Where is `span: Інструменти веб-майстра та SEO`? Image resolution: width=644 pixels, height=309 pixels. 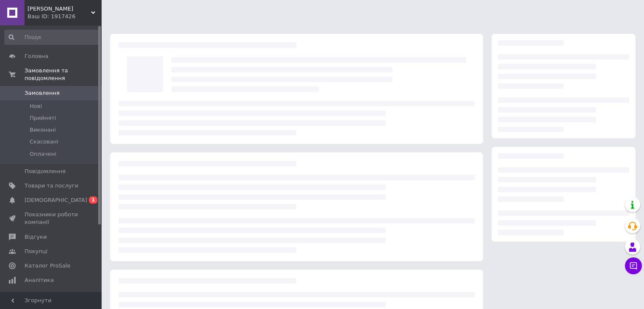
span: Інструменти веб-майстра та SEO is located at coordinates (51, 298).